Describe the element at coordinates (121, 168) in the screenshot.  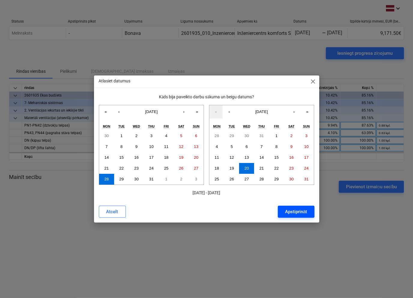
I see `abbr: July 22, 2025` at that location.